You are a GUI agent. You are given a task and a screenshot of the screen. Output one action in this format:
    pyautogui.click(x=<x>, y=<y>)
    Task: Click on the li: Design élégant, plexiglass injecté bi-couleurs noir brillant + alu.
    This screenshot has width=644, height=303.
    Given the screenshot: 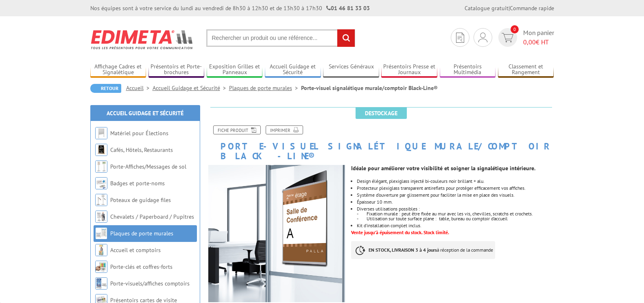 What is the action you would take?
    pyautogui.click(x=455, y=181)
    